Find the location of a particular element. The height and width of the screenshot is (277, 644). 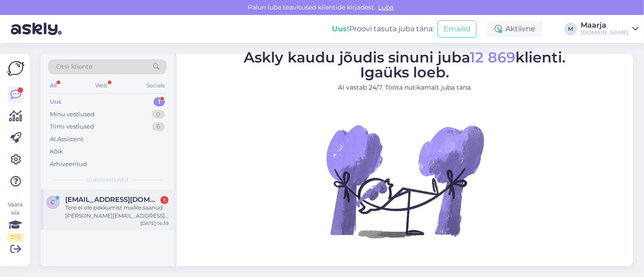

span: Askly kaudu jõudis sinuni juba klienti. Igaüks loeb. is located at coordinates (404, 65).